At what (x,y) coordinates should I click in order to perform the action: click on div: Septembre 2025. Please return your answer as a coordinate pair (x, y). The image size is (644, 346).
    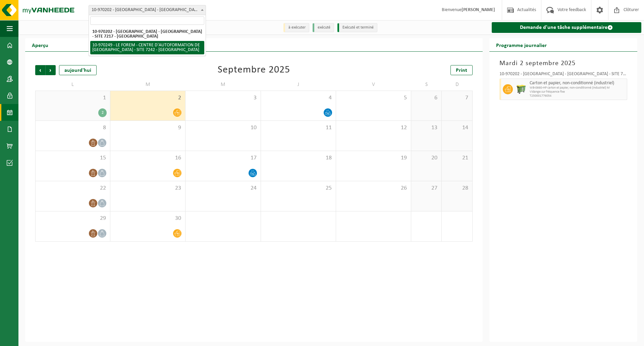
    Looking at the image, I should click on (254, 70).